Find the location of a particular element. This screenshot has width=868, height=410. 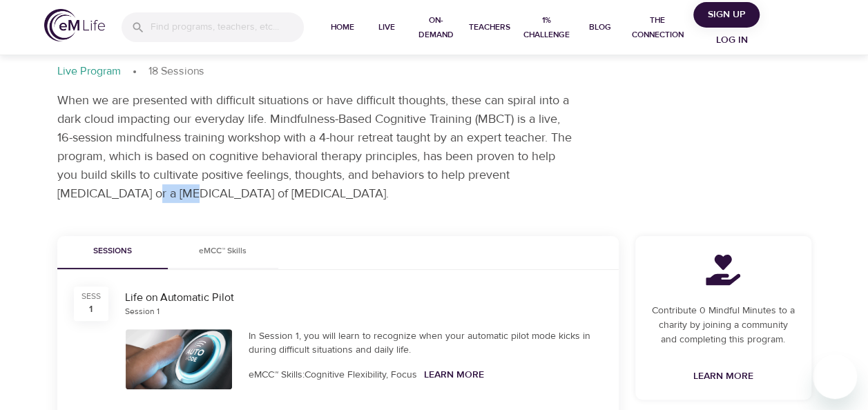

div: 1 is located at coordinates (91, 309).